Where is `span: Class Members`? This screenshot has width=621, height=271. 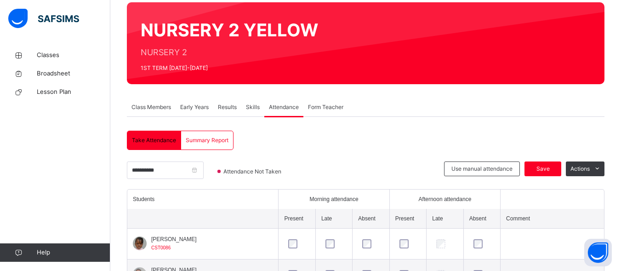 span: Class Members is located at coordinates (151, 107).